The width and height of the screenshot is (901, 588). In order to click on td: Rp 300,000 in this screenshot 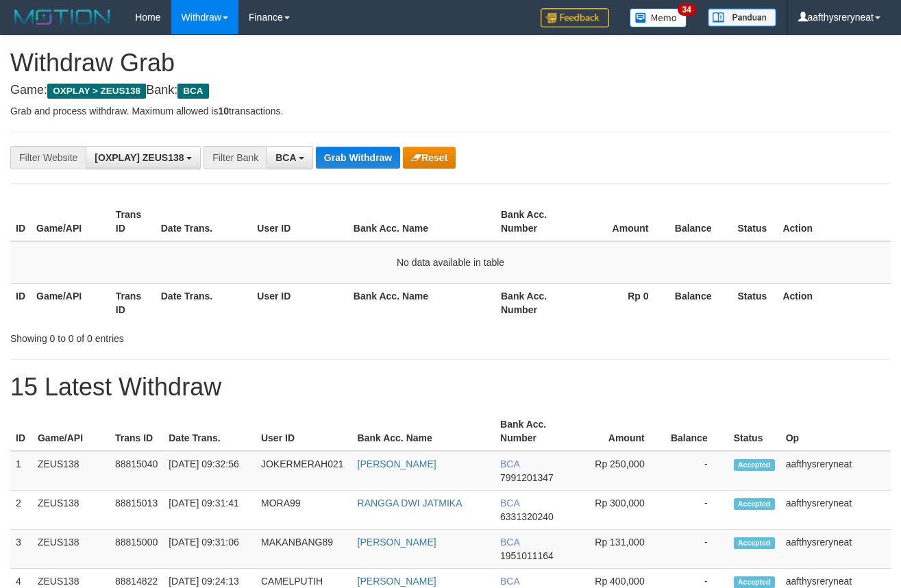, I will do `click(619, 510)`.